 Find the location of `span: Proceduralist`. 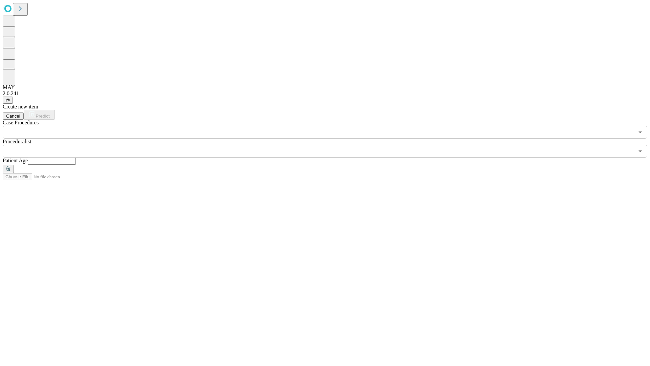

span: Proceduralist is located at coordinates (17, 141).